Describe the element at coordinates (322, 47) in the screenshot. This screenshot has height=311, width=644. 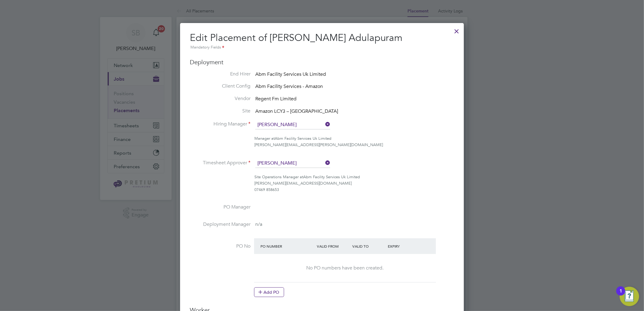
I see `div: Mandatory Fields` at that location.